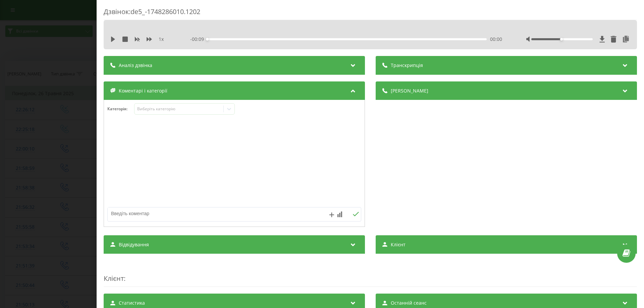 The height and width of the screenshot is (308, 644). I want to click on div: Виберіть категорію, so click(179, 109).